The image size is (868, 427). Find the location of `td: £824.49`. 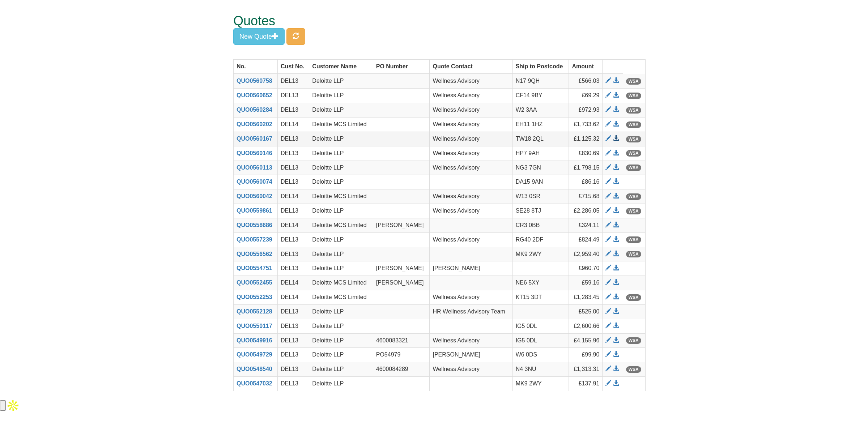

td: £824.49 is located at coordinates (586, 240).